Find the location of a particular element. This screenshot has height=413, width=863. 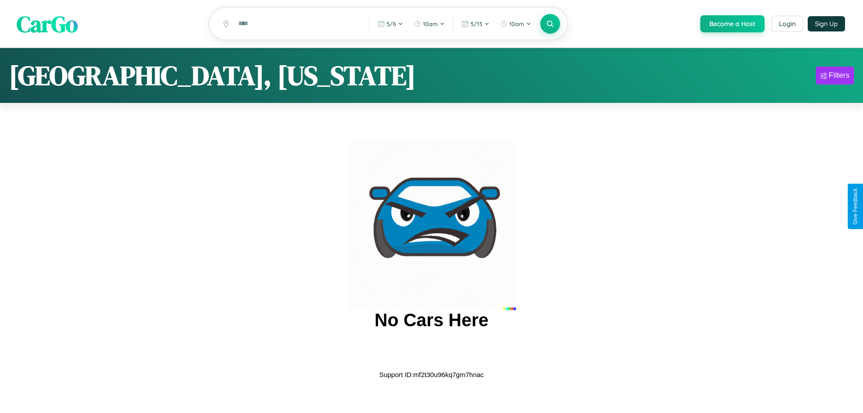

button: 5/13 is located at coordinates (476, 24).